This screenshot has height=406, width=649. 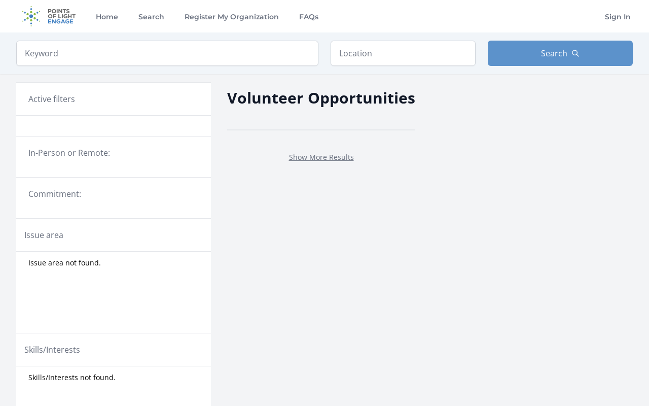 I want to click on a: Show More Results, so click(x=322, y=157).